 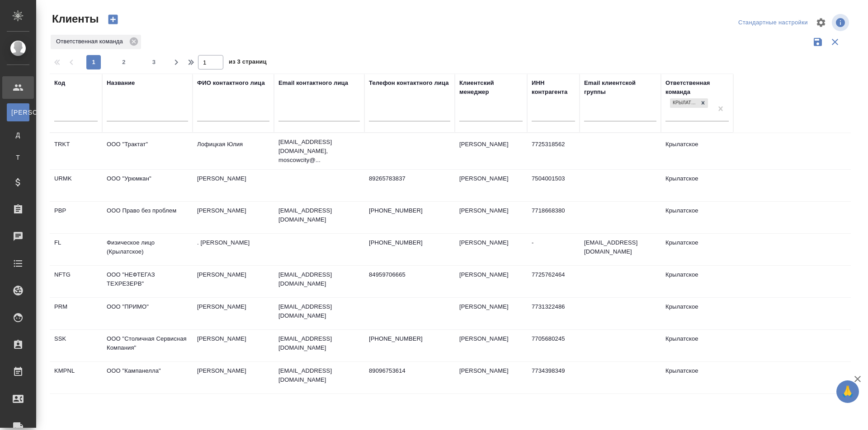 I want to click on td: URMK, so click(x=76, y=186).